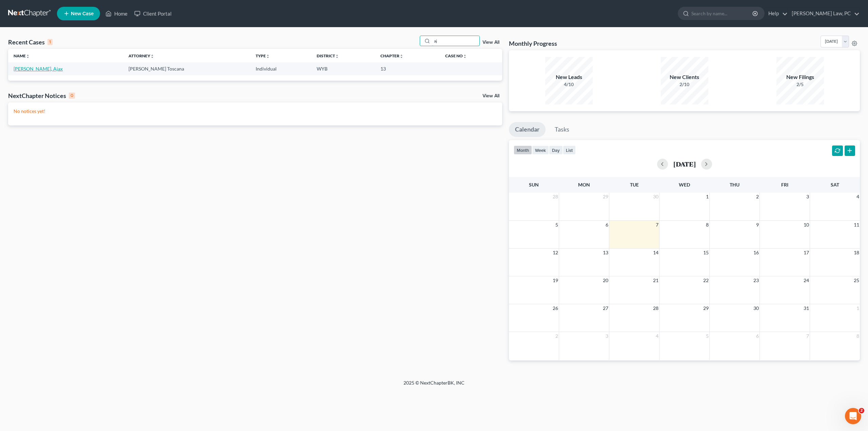 The height and width of the screenshot is (431, 868). Describe the element at coordinates (569, 150) in the screenshot. I see `button: list` at that location.